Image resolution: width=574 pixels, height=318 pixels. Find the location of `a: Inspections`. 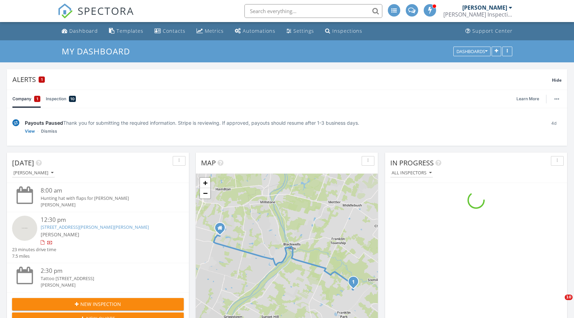

a: Inspections is located at coordinates (344, 31).